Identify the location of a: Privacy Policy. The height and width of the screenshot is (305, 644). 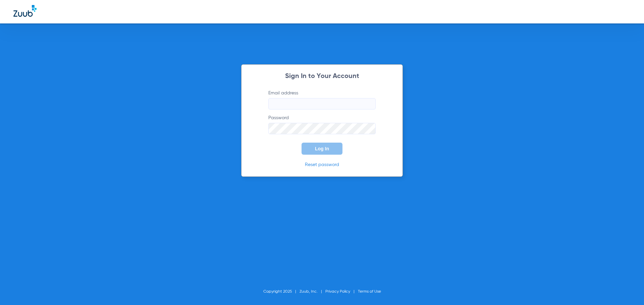
(338, 292).